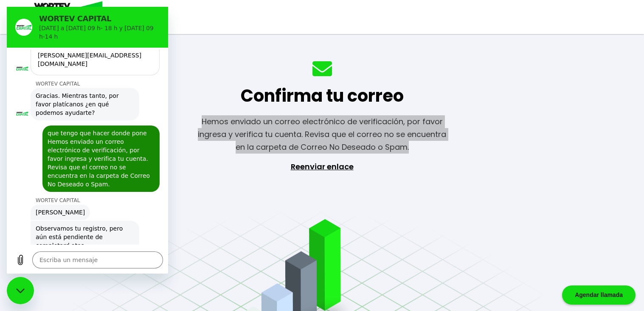  Describe the element at coordinates (78, 230) in the screenshot. I see `span: Observamos tu registro, pero aún está pendiente de completard atos.` at that location.